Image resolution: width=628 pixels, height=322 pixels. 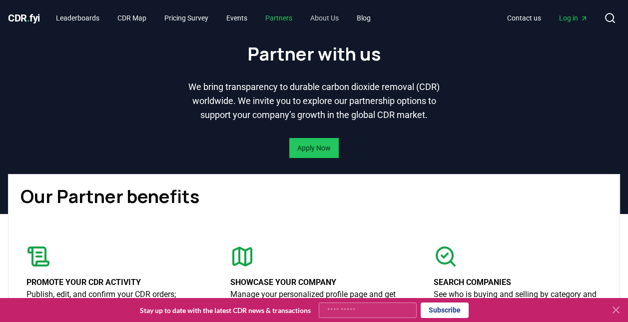 What do you see at coordinates (237, 18) in the screenshot?
I see `a: Events` at bounding box center [237, 18].